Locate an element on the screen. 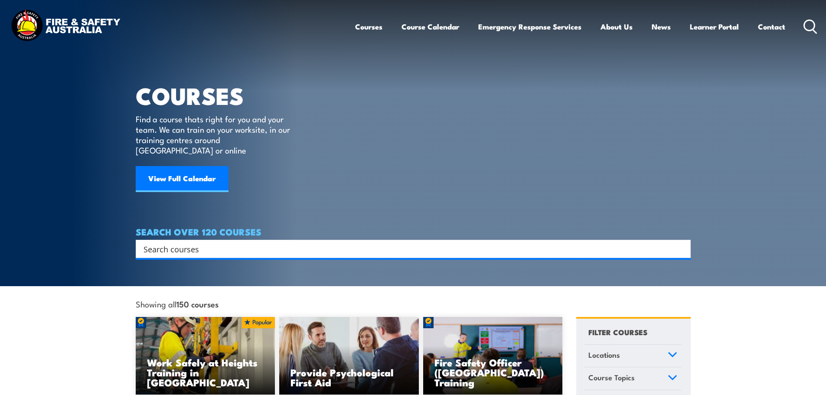  img: Work Safely at Heights Training (1) is located at coordinates (206, 356).